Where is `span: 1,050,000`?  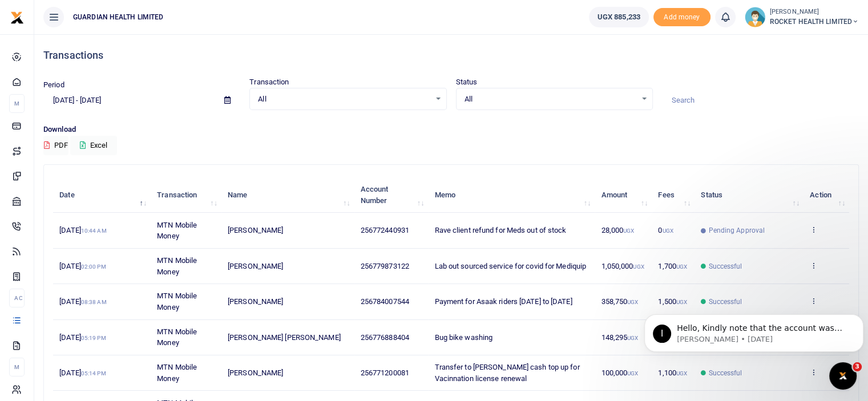 span: 1,050,000 is located at coordinates (622, 265).